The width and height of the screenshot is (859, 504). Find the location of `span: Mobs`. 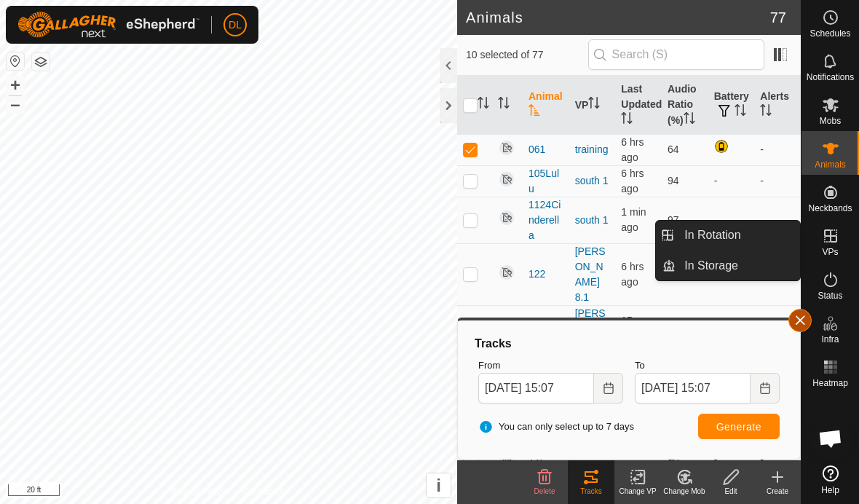

span: Mobs is located at coordinates (830, 121).